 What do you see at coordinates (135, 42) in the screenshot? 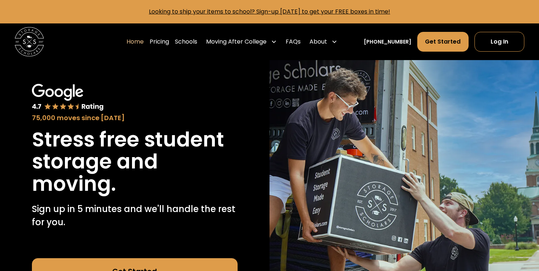
I see `a: Home` at bounding box center [135, 42].